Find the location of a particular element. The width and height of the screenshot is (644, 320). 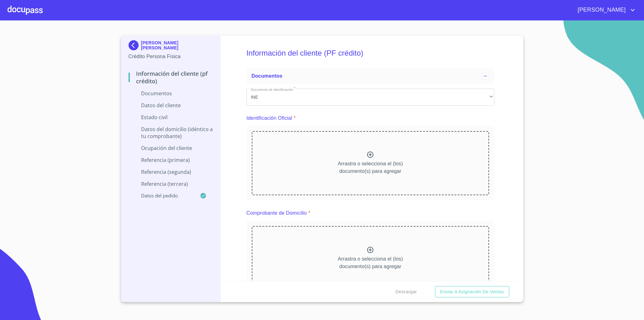

p: Datos del cliente is located at coordinates (170, 105).